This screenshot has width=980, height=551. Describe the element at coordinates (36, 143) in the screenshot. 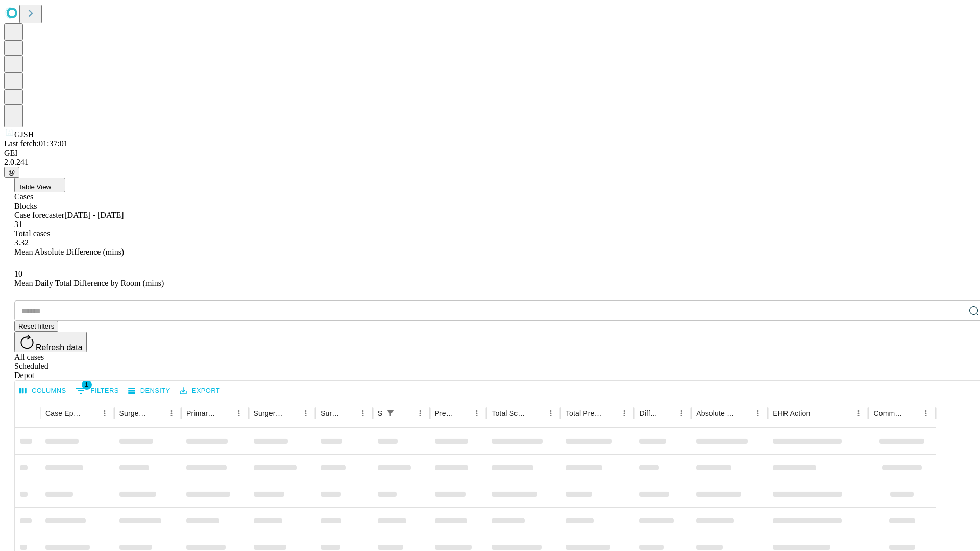

I see `span: Last fetch: 01:37:01` at that location.